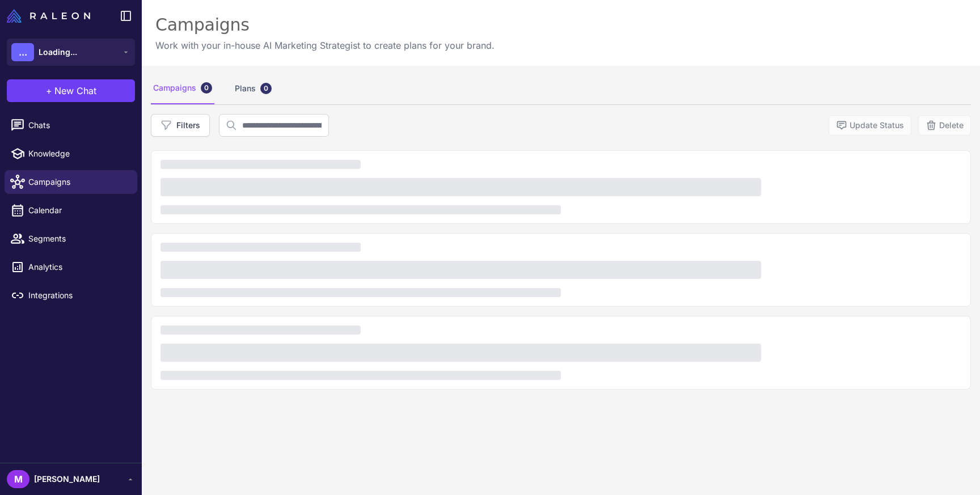  I want to click on span: New Chat, so click(76, 90).